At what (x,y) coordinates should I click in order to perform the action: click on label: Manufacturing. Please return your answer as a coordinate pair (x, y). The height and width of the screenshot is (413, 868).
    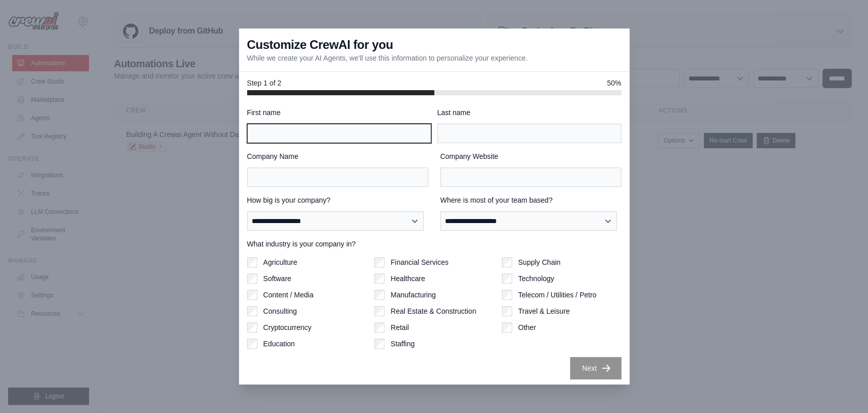
    Looking at the image, I should click on (413, 294).